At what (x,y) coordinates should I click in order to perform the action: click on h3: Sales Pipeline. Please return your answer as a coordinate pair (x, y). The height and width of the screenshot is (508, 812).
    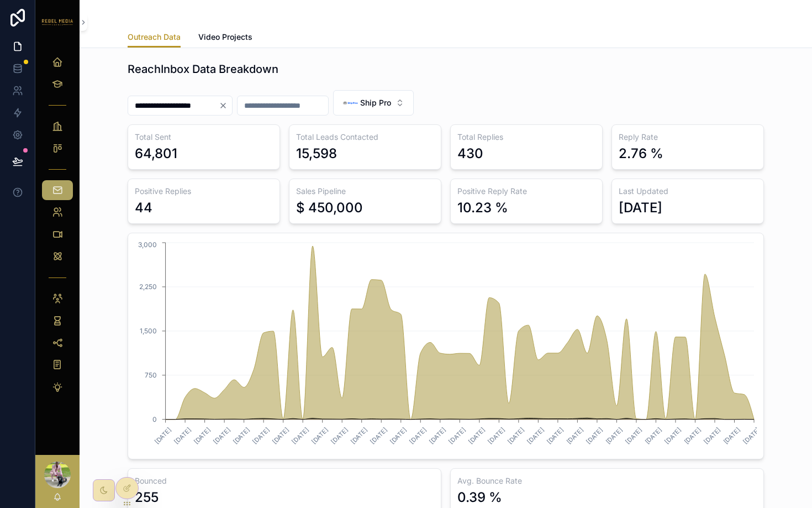
    Looking at the image, I should click on (365, 191).